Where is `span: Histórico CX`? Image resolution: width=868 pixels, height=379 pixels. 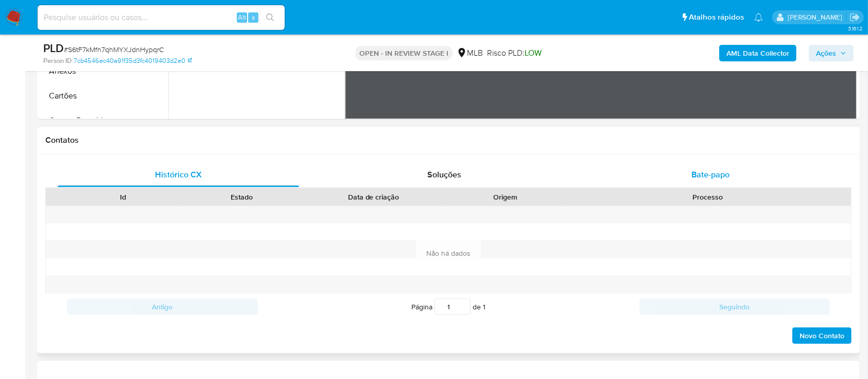 span: Histórico CX is located at coordinates (178, 174).